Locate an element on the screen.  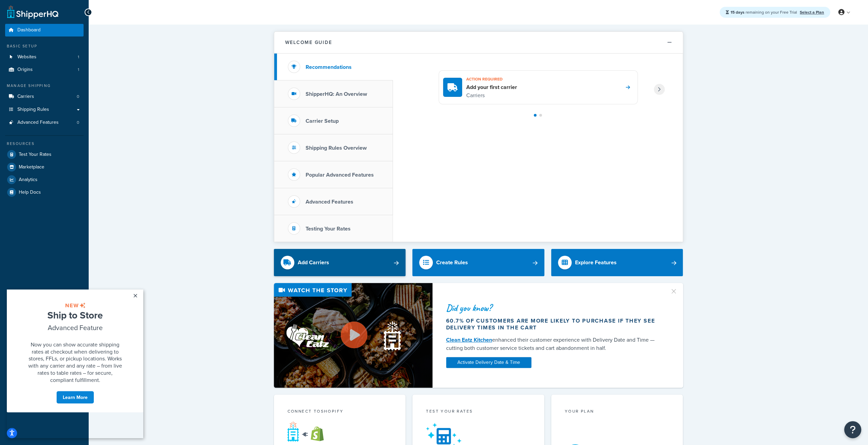
span: Analytics is located at coordinates (28, 179).